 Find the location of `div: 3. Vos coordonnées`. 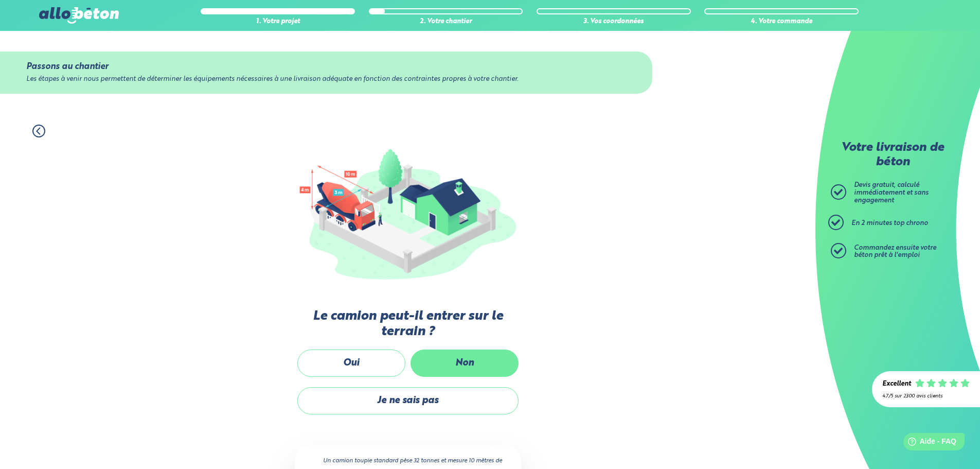

div: 3. Vos coordonnées is located at coordinates (614, 22).